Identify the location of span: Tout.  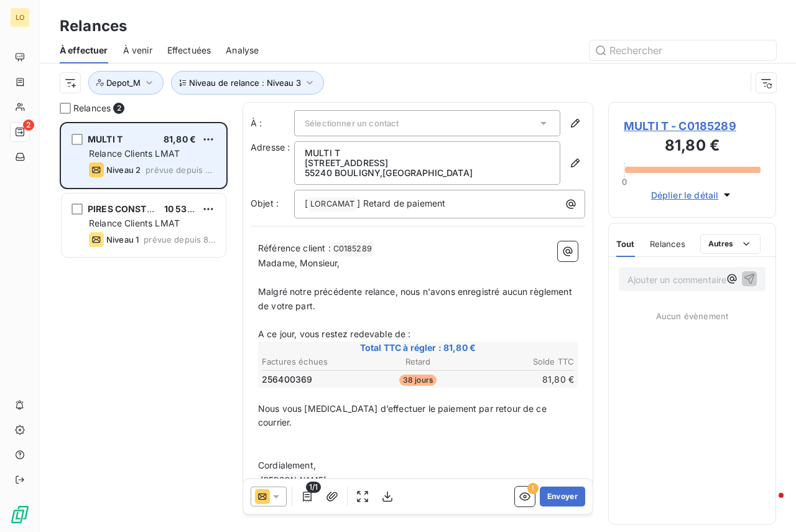
(626, 244).